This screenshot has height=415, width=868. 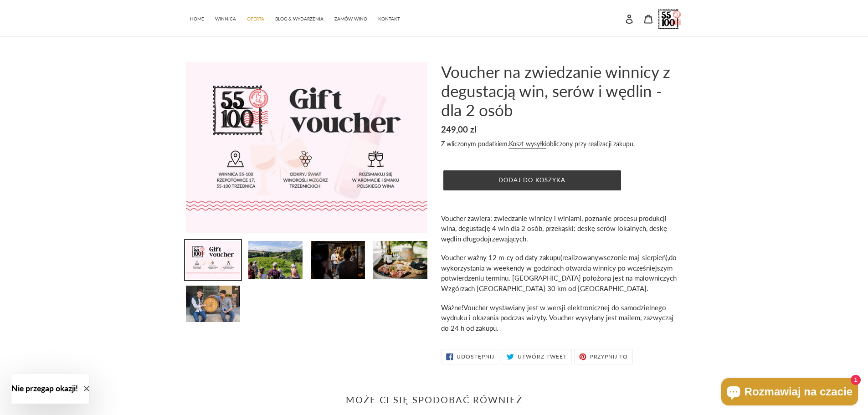 What do you see at coordinates (559, 273) in the screenshot?
I see `span: do wykorzystania w weekendy w godzinach otwarcia winnicy po wcześniejszym potwierdzeniu terminu. ...` at bounding box center [559, 273].